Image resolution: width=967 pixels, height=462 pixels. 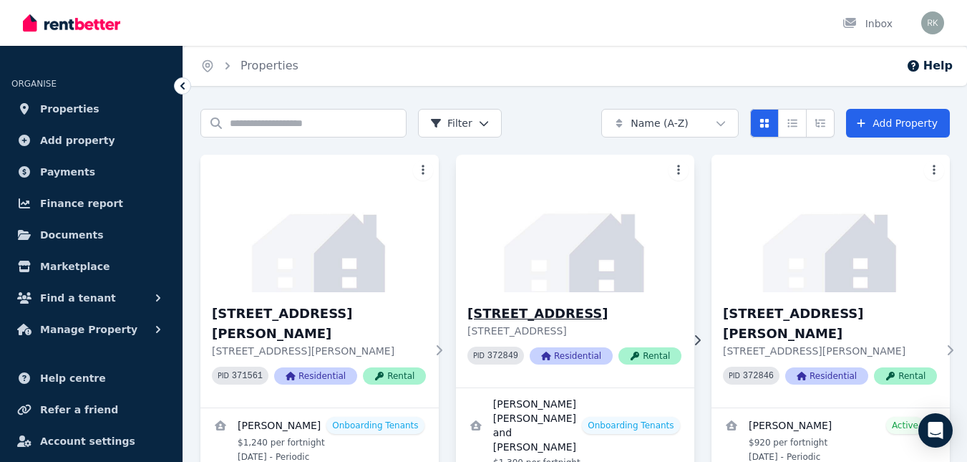 What do you see at coordinates (765, 123) in the screenshot?
I see `button: Card view` at bounding box center [765, 123].